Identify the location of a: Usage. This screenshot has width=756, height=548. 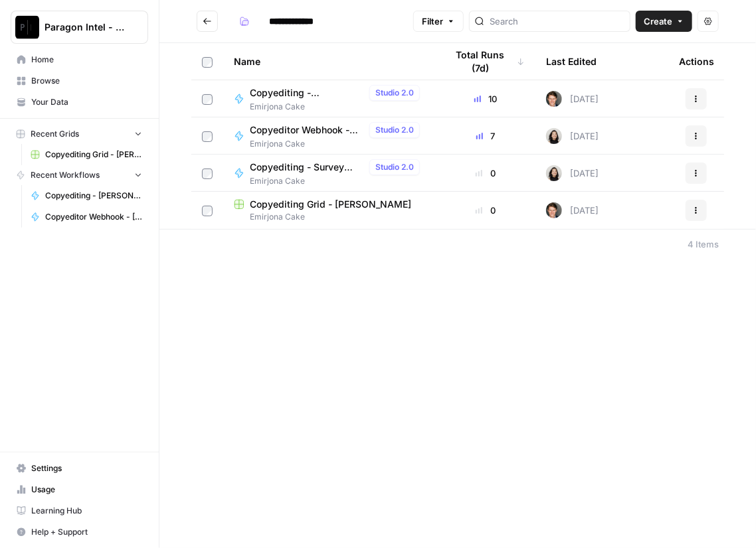
(79, 490).